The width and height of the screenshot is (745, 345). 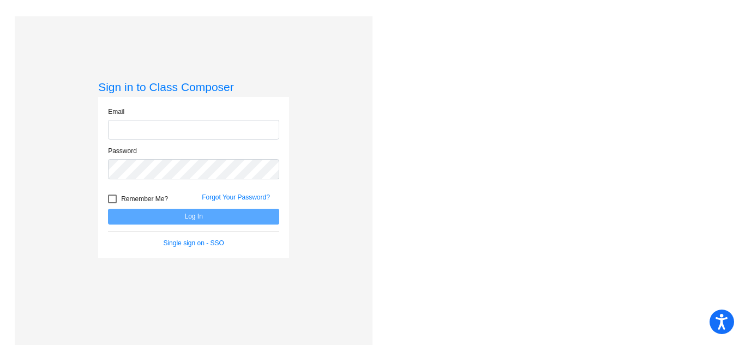 I want to click on a: Forgot Your Password?, so click(x=236, y=197).